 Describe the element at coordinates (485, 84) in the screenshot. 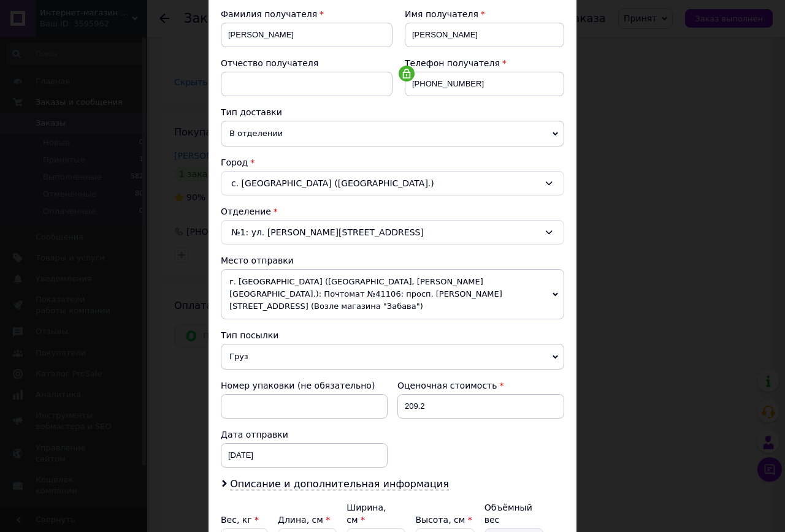

I see `input: +380` at that location.